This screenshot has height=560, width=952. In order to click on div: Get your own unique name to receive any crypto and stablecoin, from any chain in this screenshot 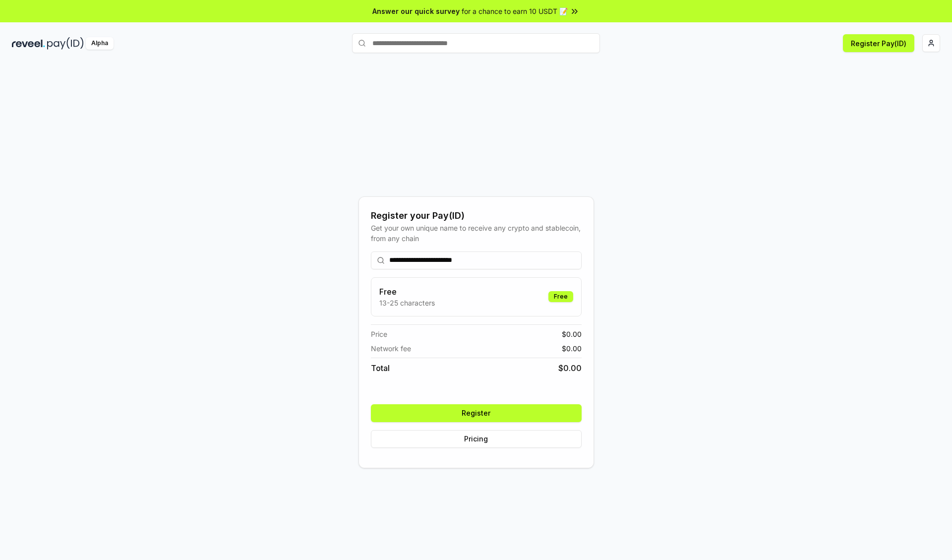, I will do `click(476, 233)`.